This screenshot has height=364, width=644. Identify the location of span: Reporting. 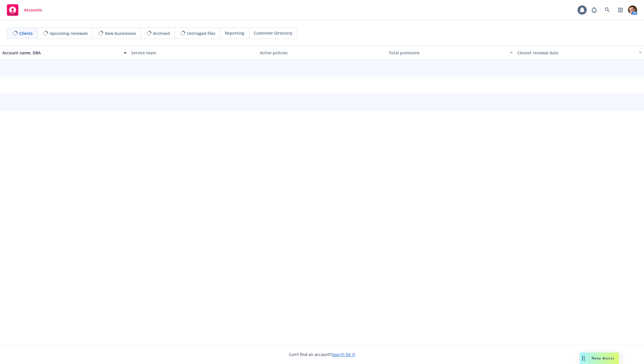
(234, 33).